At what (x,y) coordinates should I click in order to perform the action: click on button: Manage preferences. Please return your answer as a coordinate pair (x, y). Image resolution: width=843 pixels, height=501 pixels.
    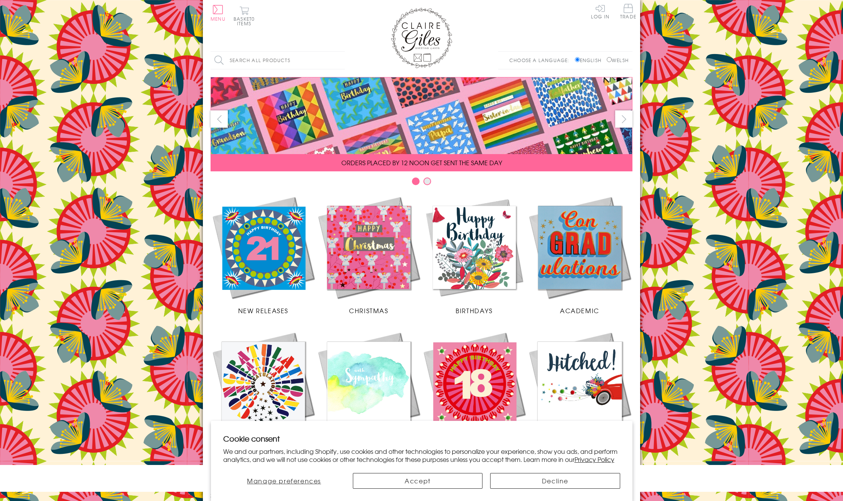
    Looking at the image, I should click on (284, 481).